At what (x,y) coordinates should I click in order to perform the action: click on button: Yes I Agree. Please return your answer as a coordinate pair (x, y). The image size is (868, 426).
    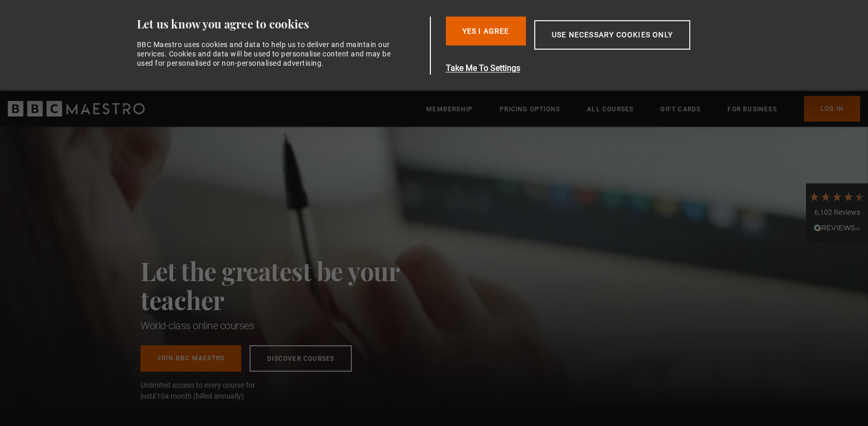
    Looking at the image, I should click on (486, 31).